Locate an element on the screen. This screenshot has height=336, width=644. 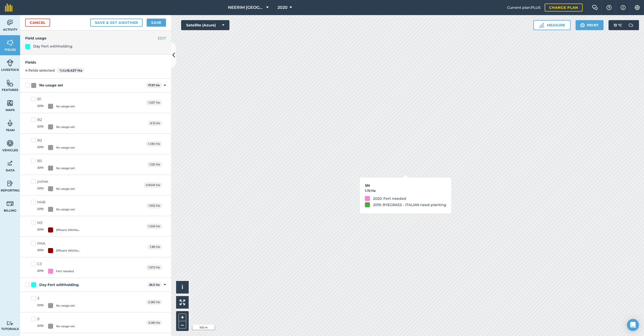
span: i is located at coordinates (183, 287).